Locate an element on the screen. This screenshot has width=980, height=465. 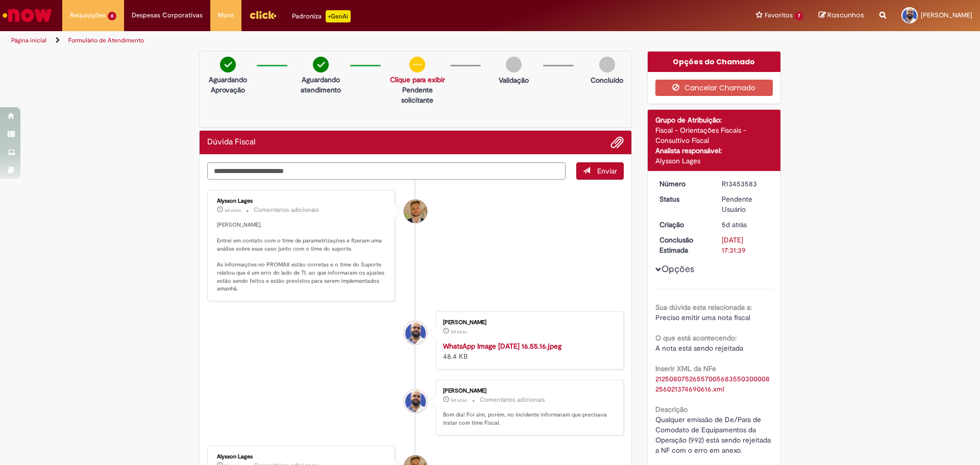
img: click_logo_yellow_360x200.png is located at coordinates (263, 15).